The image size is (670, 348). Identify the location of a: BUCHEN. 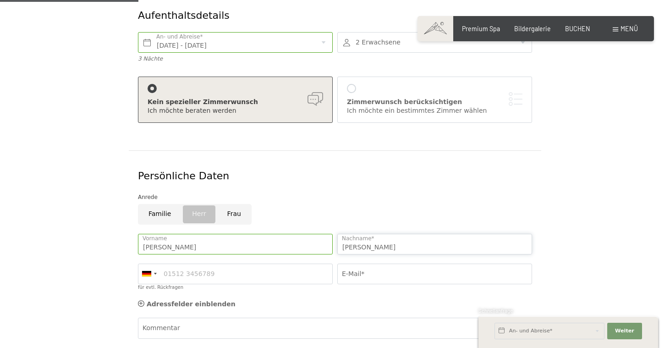
(578, 28).